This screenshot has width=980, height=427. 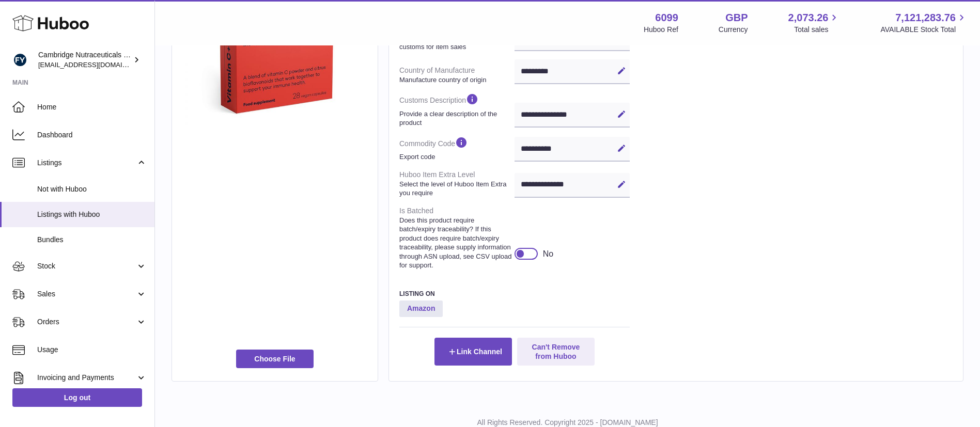 I want to click on strong: Provide a clear description of the product, so click(x=456, y=118).